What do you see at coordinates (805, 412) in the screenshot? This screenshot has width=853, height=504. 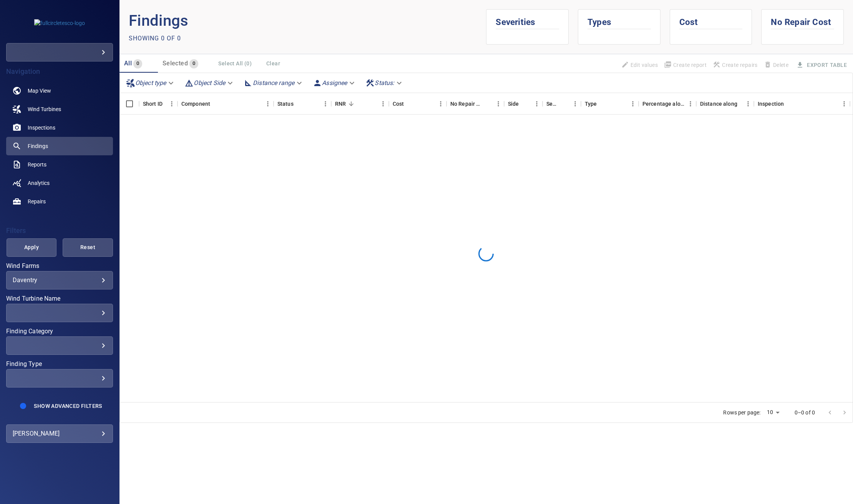 I see `p: 0–0 of 0` at bounding box center [805, 412].